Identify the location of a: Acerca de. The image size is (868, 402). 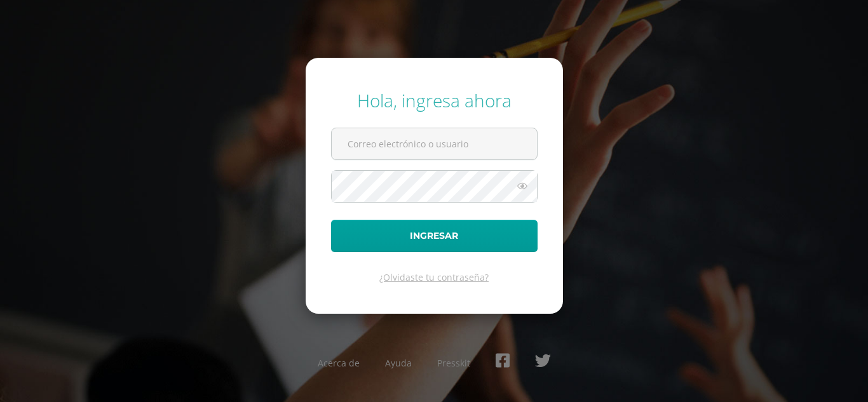
(339, 362).